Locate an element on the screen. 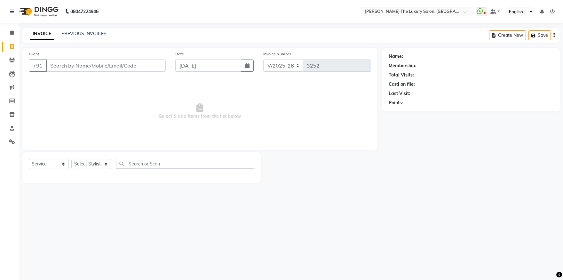 This screenshot has width=563, height=280. button: Create New is located at coordinates (507, 35).